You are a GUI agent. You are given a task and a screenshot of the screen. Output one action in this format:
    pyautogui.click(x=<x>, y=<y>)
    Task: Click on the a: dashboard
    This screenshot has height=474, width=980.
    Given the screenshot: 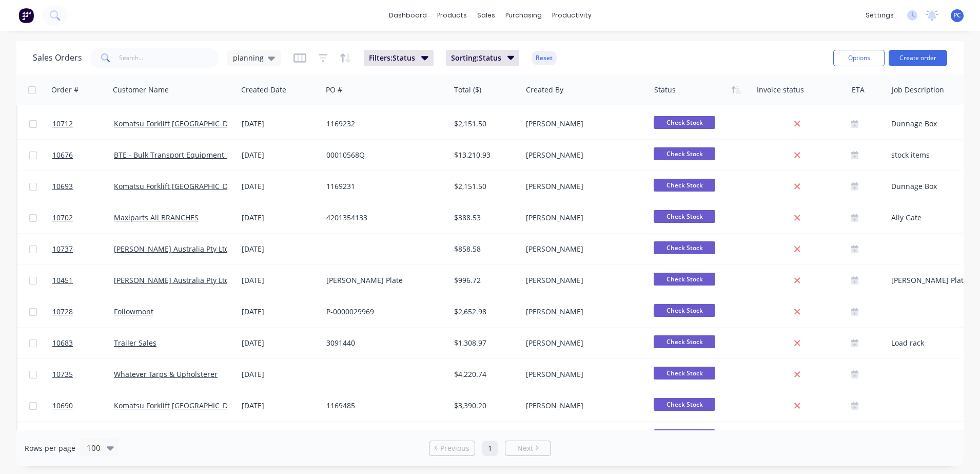 What is the action you would take?
    pyautogui.click(x=408, y=16)
    